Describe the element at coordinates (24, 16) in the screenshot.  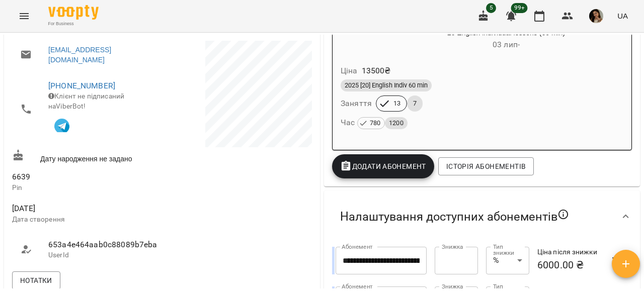
I see `button: Menu` at that location.